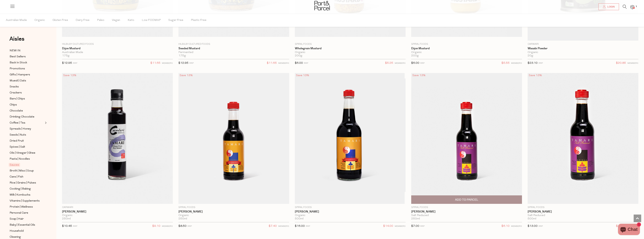  What do you see at coordinates (467, 200) in the screenshot?
I see `span: Add To Parcel` at bounding box center [467, 200].